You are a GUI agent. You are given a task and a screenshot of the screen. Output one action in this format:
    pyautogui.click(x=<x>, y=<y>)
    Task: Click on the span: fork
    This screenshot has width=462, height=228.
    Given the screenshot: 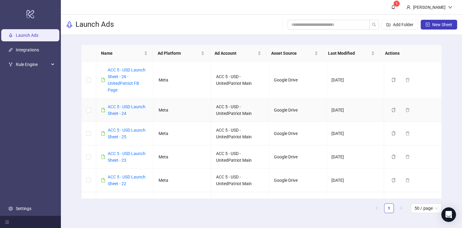 What is the action you would take?
    pyautogui.click(x=11, y=65)
    